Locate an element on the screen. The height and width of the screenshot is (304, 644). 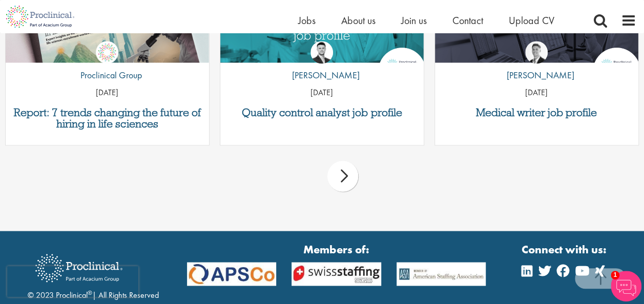
a: Medical writer job profile is located at coordinates (537, 113).